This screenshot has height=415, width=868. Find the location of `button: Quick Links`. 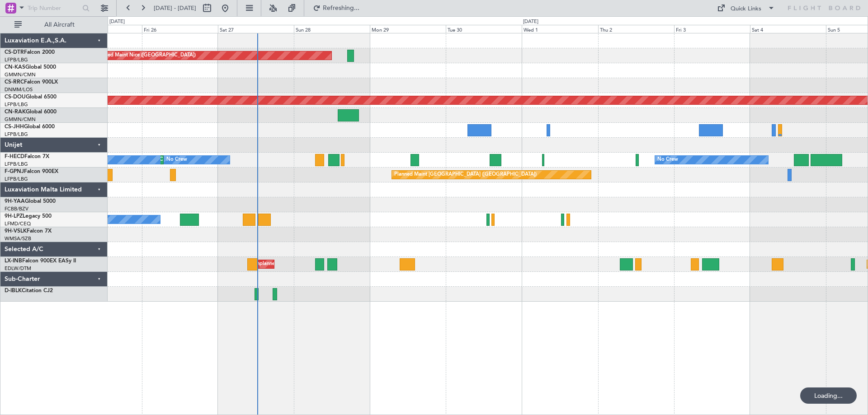

button: Quick Links is located at coordinates (746, 8).